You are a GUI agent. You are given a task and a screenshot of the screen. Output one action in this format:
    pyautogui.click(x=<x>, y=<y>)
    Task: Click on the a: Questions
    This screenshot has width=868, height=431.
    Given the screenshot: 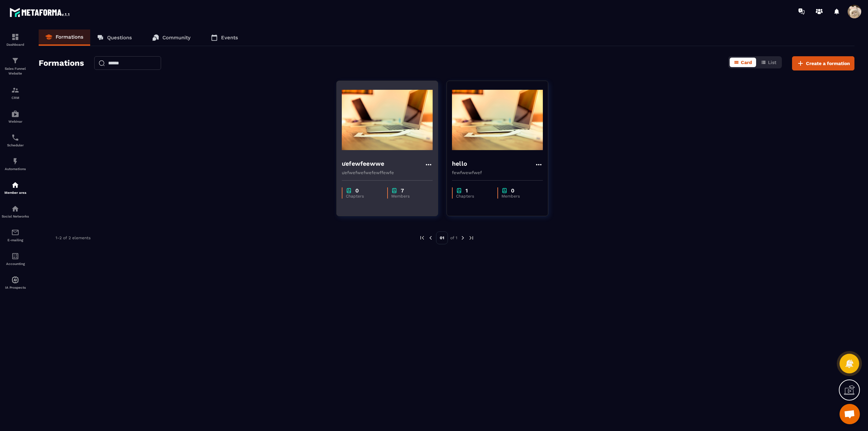 What is the action you would take?
    pyautogui.click(x=114, y=38)
    